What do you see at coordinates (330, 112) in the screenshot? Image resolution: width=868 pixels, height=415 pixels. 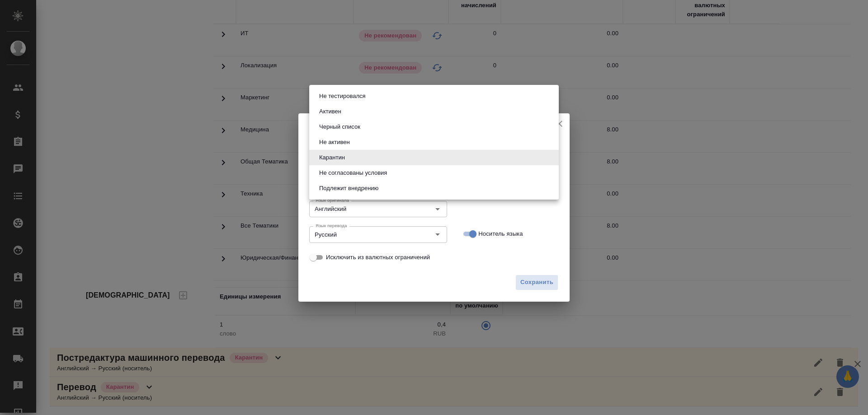 I see `button: Активен` at bounding box center [330, 112].